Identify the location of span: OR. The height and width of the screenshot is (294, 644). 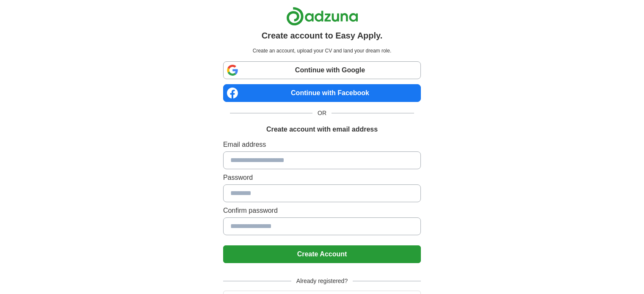
(322, 113).